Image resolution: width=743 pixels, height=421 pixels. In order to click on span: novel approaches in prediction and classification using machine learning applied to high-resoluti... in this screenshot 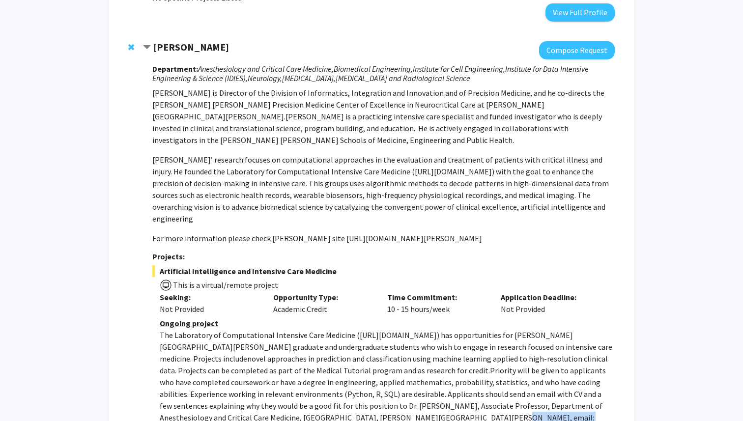, I will do `click(384, 365)`.